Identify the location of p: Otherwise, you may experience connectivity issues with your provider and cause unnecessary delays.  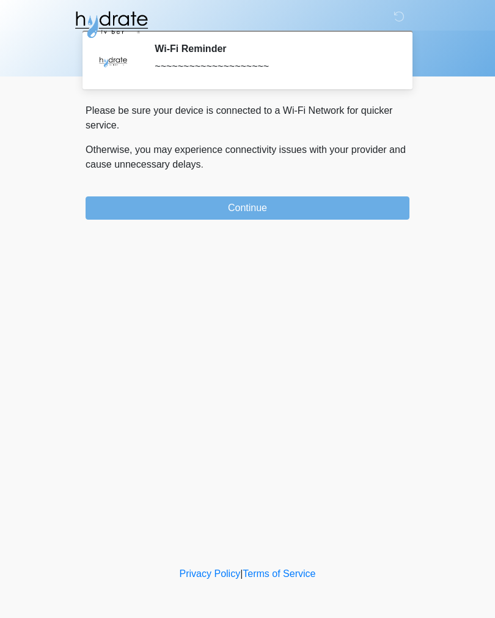
(248, 157).